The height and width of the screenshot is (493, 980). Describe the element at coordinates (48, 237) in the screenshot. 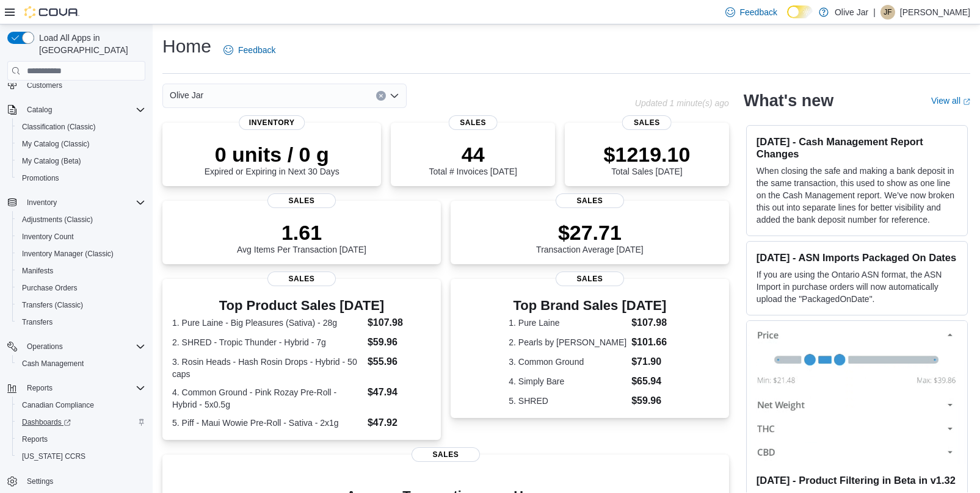

I see `a: Inventory Count` at that location.